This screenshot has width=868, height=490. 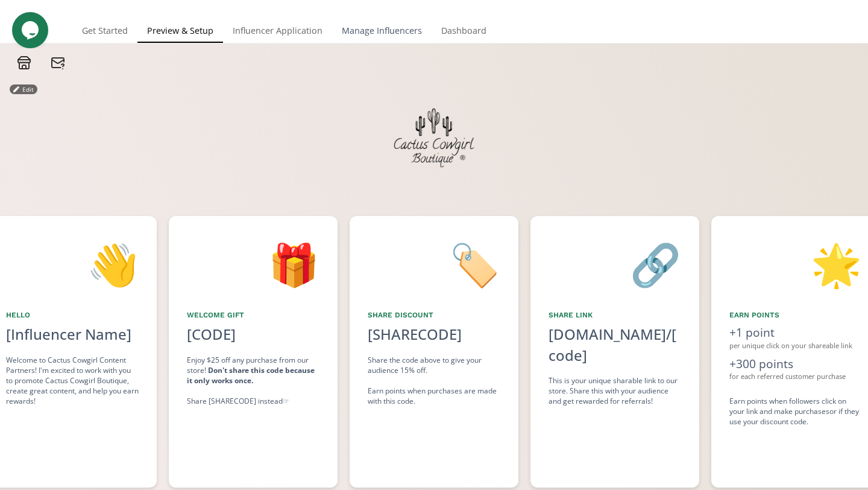 What do you see at coordinates (434, 315) in the screenshot?
I see `div: Share Discount` at bounding box center [434, 315].